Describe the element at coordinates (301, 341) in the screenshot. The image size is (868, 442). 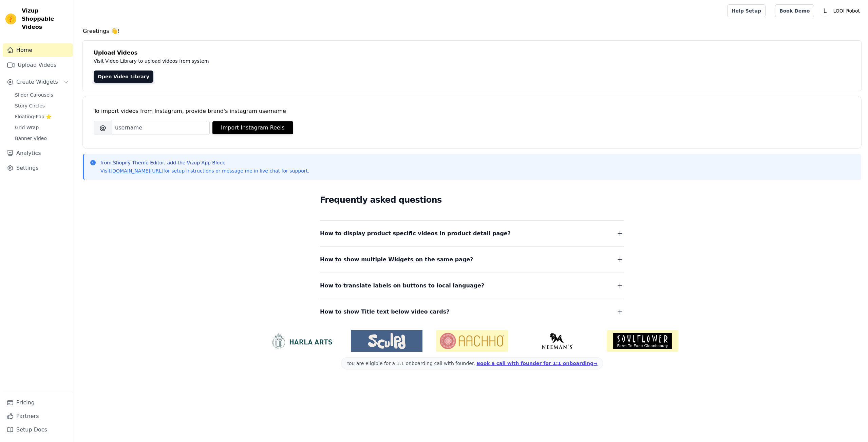
I see `img: HarlaArts` at that location.